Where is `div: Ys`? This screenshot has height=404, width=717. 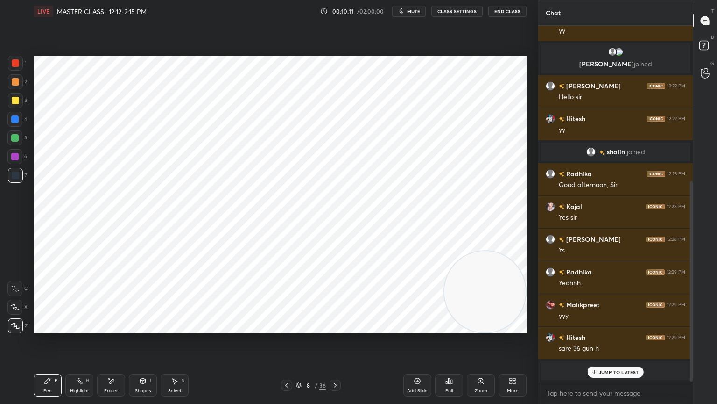
div: Ys is located at coordinates (622, 250).